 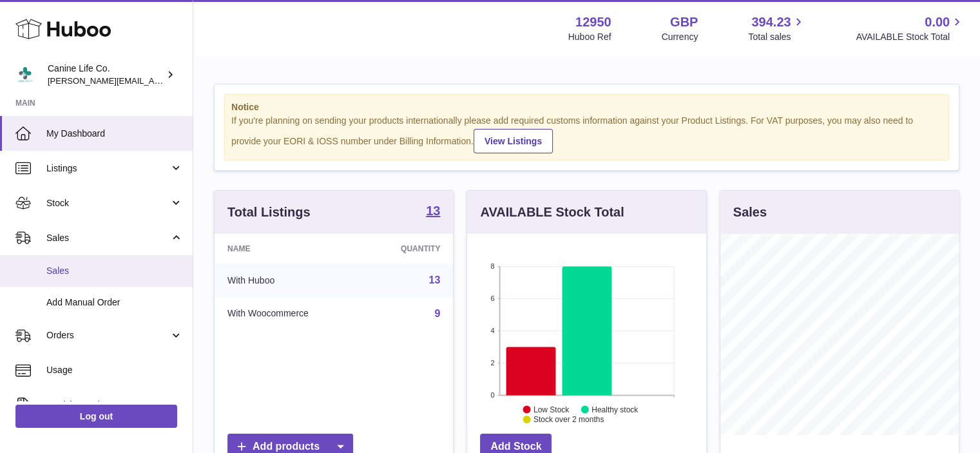 What do you see at coordinates (513, 141) in the screenshot?
I see `a: View Listings` at bounding box center [513, 141].